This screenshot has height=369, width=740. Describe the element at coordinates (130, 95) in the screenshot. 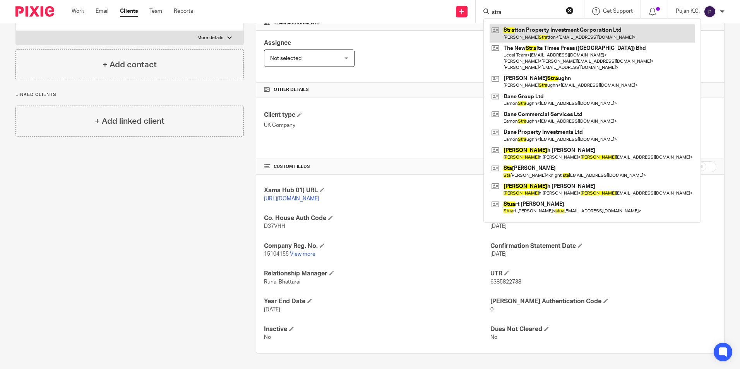

I see `p: Linked clients` at that location.